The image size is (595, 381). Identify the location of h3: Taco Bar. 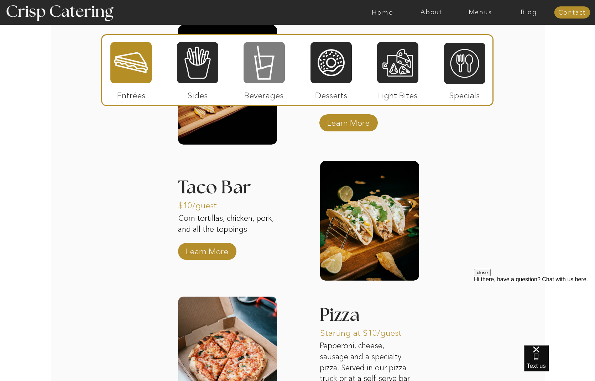
(227, 183).